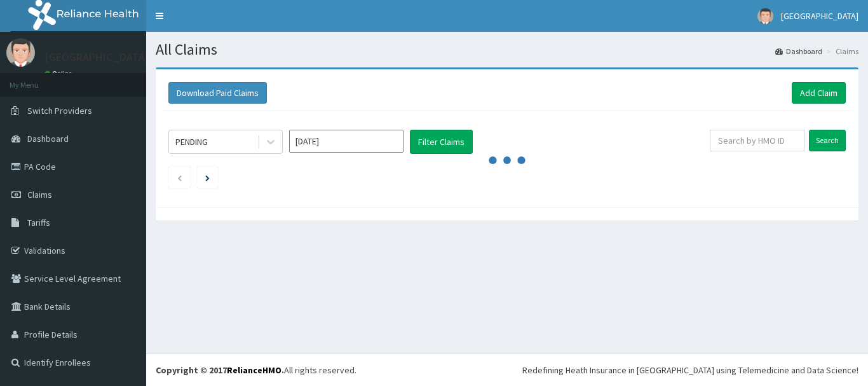 The image size is (868, 386). I want to click on button: Download Paid Claims, so click(217, 92).